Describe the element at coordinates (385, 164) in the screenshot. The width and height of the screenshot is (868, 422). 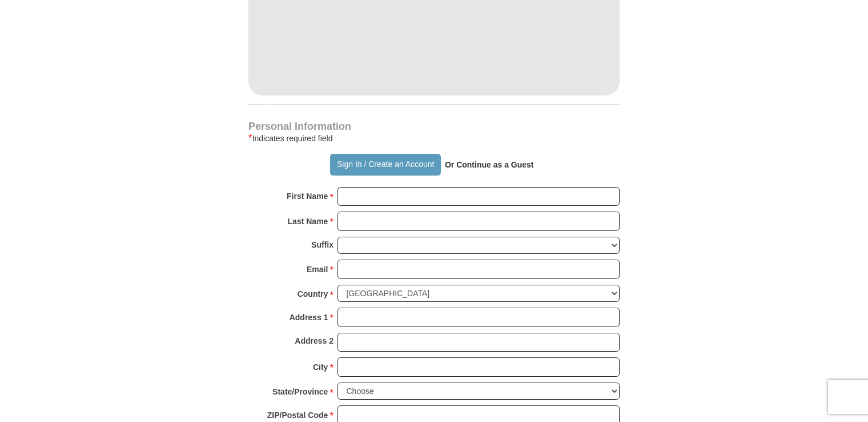
I see `button: Sign In / Create an Account` at that location.